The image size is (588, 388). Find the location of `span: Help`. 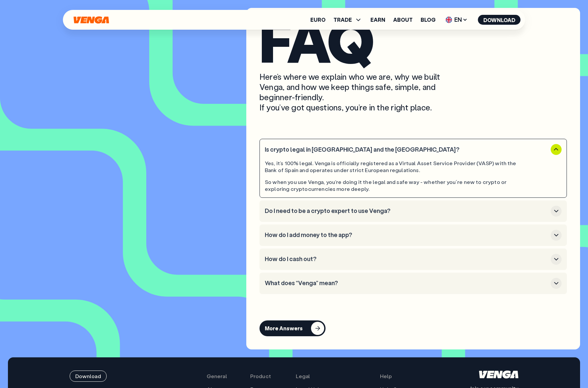

span: Help is located at coordinates (386, 376).